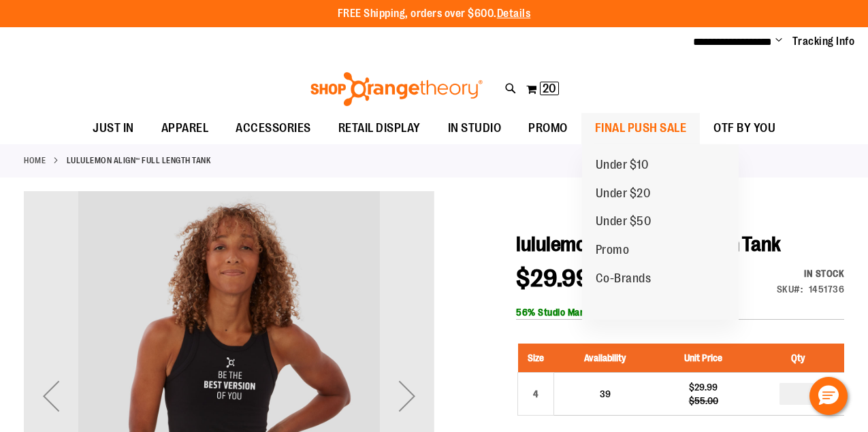  I want to click on a: Under $50, so click(624, 222).